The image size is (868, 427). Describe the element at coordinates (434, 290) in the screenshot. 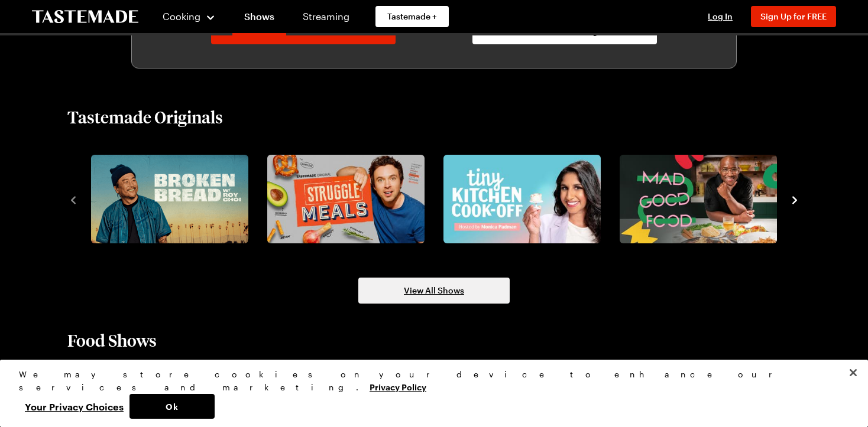

I see `span: View All Shows` at that location.